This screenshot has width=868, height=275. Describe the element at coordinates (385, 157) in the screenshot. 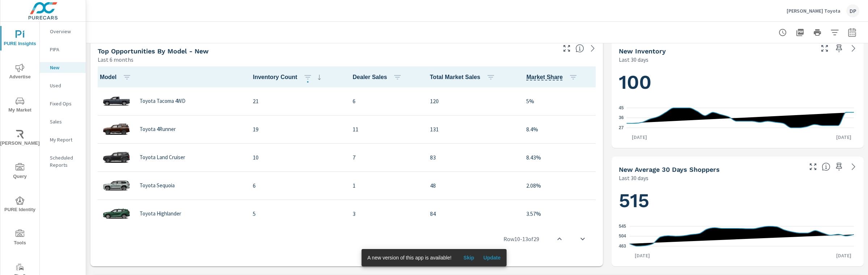

I see `p: 7` at that location.